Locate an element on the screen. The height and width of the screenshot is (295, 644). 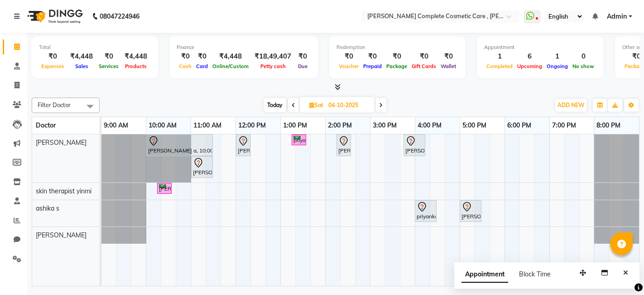
span: Package is located at coordinates (397, 66).